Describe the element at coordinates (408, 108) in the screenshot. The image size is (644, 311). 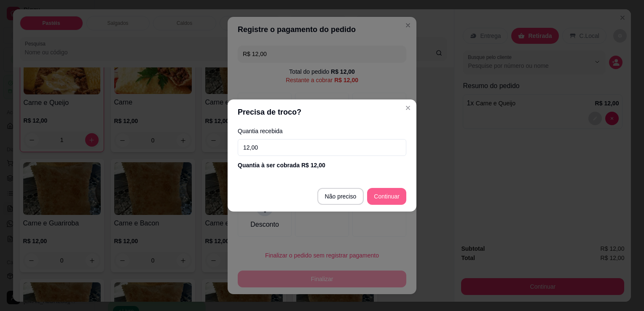
I see `button: Close` at that location.